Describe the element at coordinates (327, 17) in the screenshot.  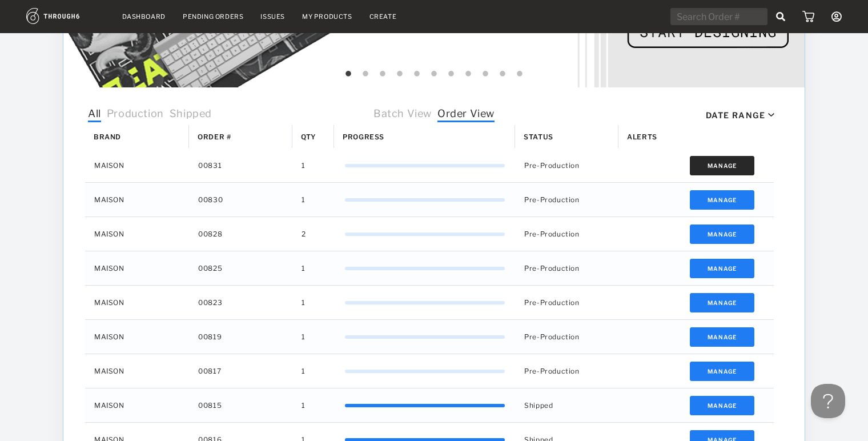
I see `a: My Products` at that location.